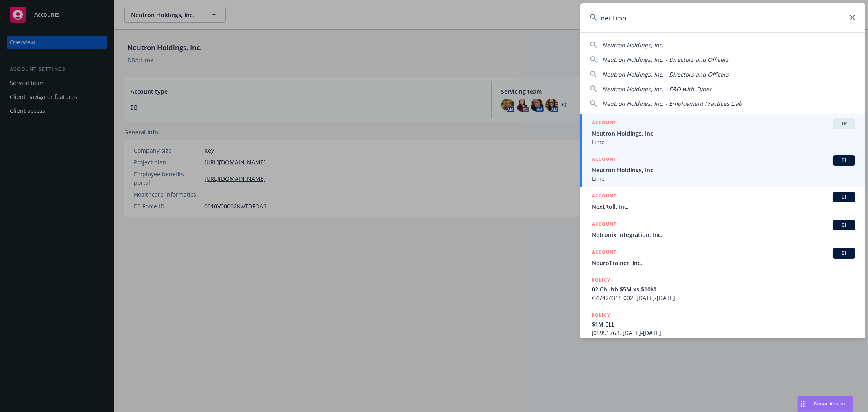 This screenshot has width=868, height=412. What do you see at coordinates (723, 17) in the screenshot?
I see `input: Search...` at bounding box center [723, 17].